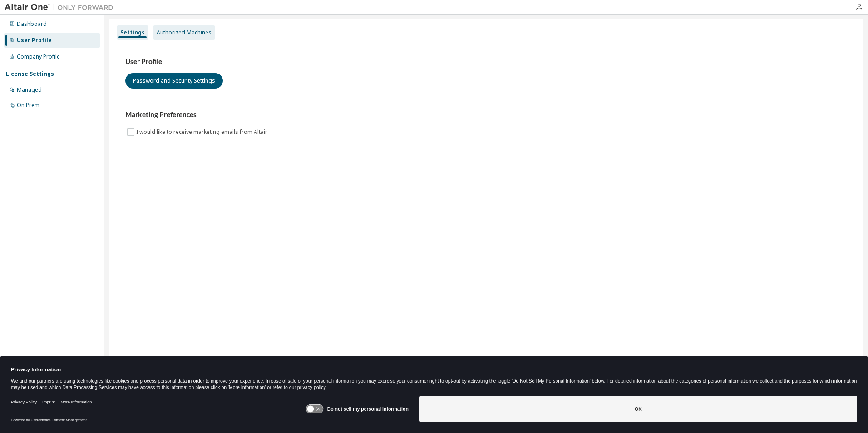  I want to click on button: Password and Security Settings, so click(174, 80).